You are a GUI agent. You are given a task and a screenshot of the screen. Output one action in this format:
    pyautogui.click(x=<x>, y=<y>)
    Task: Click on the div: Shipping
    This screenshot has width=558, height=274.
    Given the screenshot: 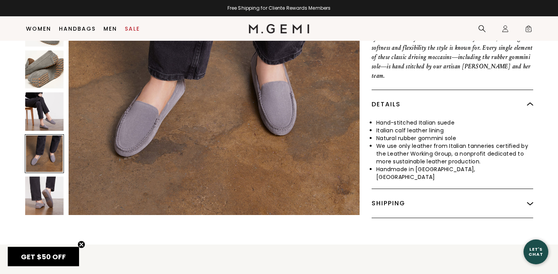 What is the action you would take?
    pyautogui.click(x=452, y=203)
    